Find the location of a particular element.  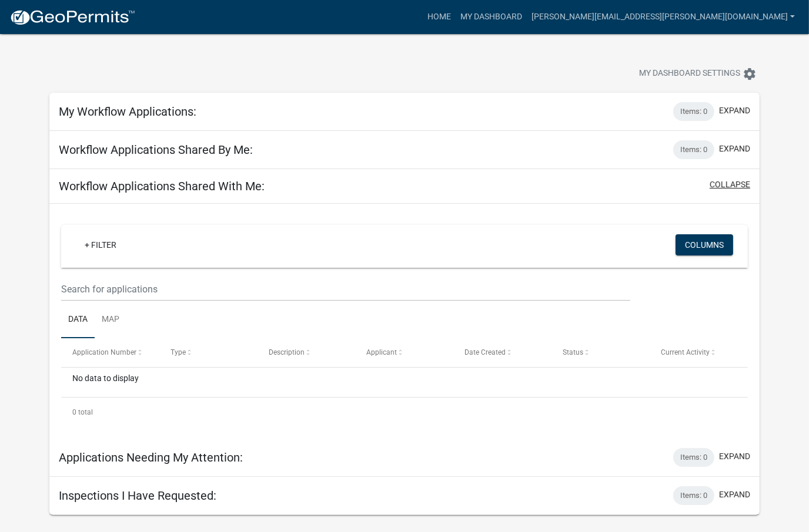

button: collapse is located at coordinates (729, 185).